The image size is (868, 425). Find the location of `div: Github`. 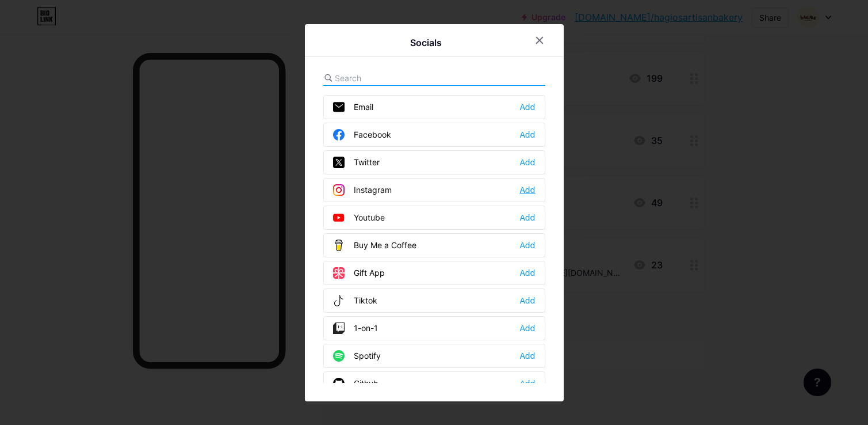

div: Github is located at coordinates (355, 383).